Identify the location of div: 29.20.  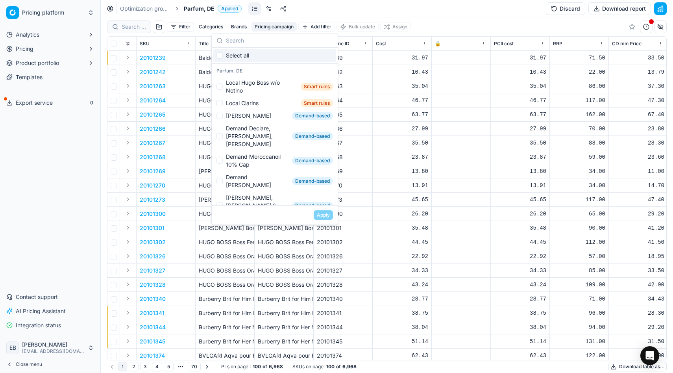
(638, 214).